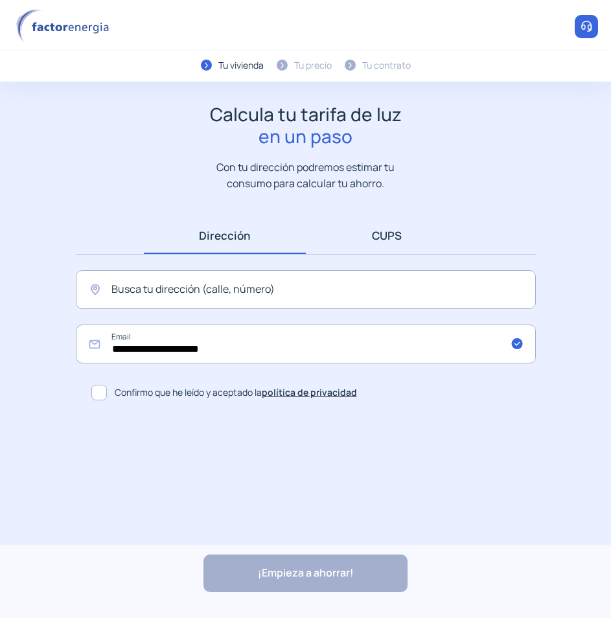 The width and height of the screenshot is (611, 618). I want to click on p: Con tu dirección podremos estimar tu consumo para calcular tu ahorro., so click(305, 175).